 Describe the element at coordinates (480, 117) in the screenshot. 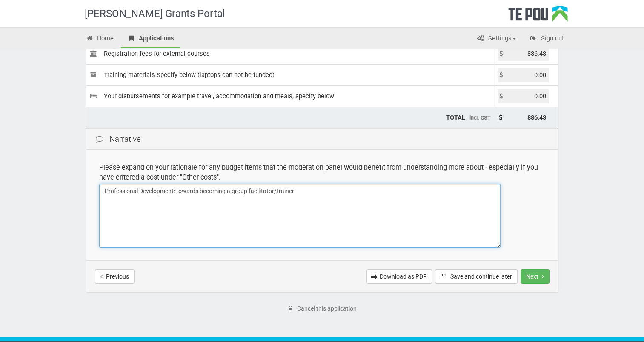

I see `span: incl. GST` at that location.